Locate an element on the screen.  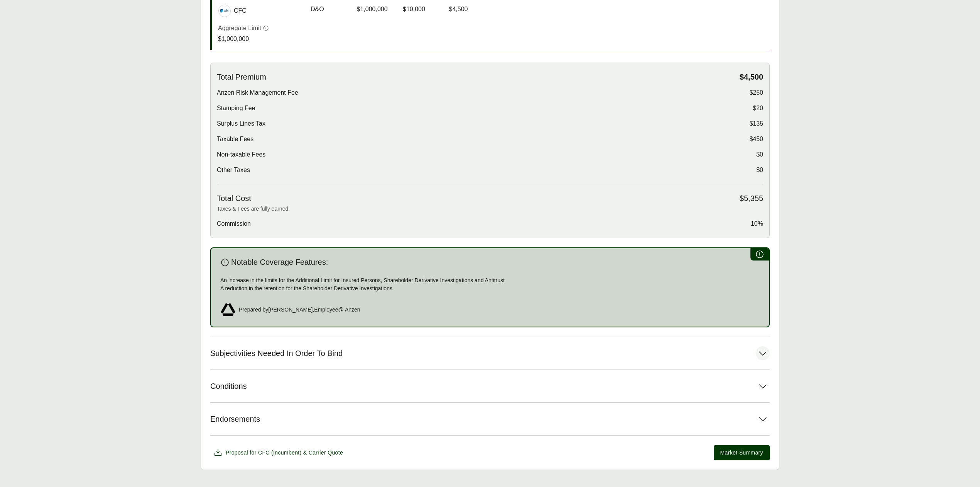
button: Subjectivities Needed In Order To Bind is located at coordinates (490, 353).